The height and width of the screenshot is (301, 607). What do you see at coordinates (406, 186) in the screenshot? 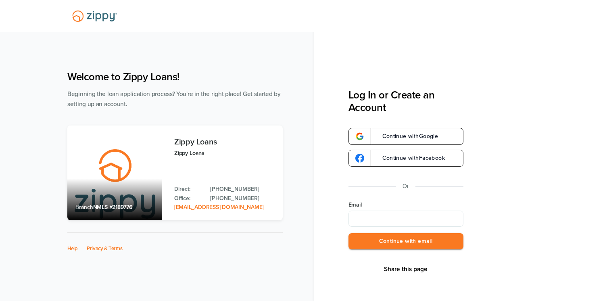
I see `p: Or` at bounding box center [406, 186].